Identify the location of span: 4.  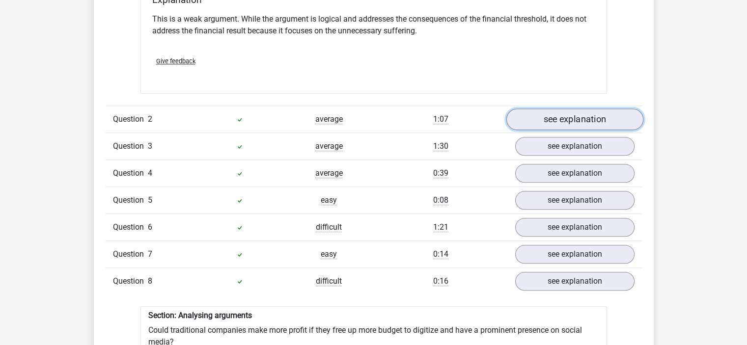
(150, 173).